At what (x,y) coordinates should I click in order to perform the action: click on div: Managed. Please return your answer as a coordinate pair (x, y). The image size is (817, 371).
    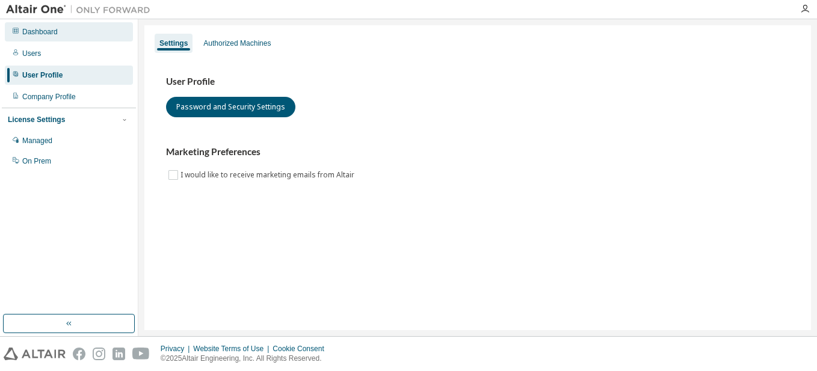
    Looking at the image, I should click on (37, 141).